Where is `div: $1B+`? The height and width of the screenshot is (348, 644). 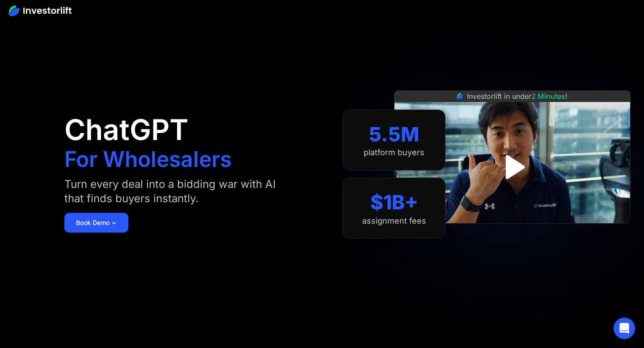 div: $1B+ is located at coordinates (394, 202).